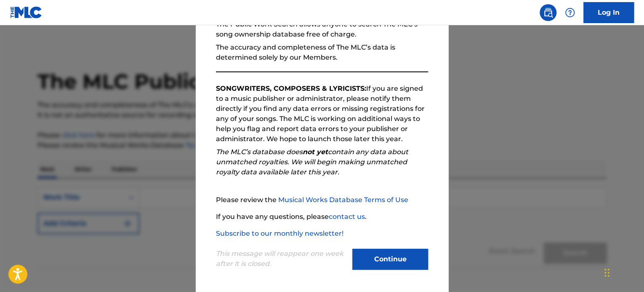  Describe the element at coordinates (347, 217) in the screenshot. I see `a: contact us` at that location.